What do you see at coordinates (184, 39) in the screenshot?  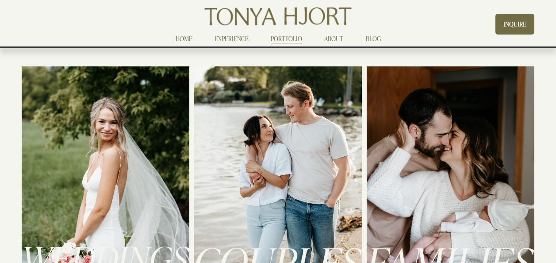 I see `a: HOME` at bounding box center [184, 39].